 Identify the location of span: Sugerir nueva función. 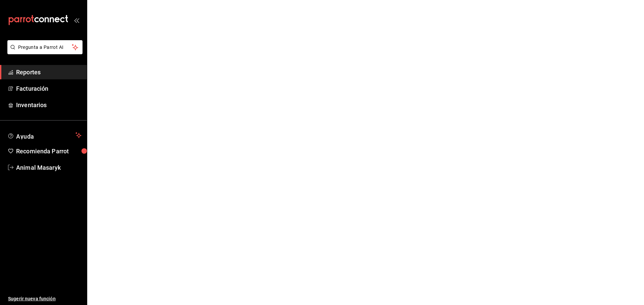
(45, 299).